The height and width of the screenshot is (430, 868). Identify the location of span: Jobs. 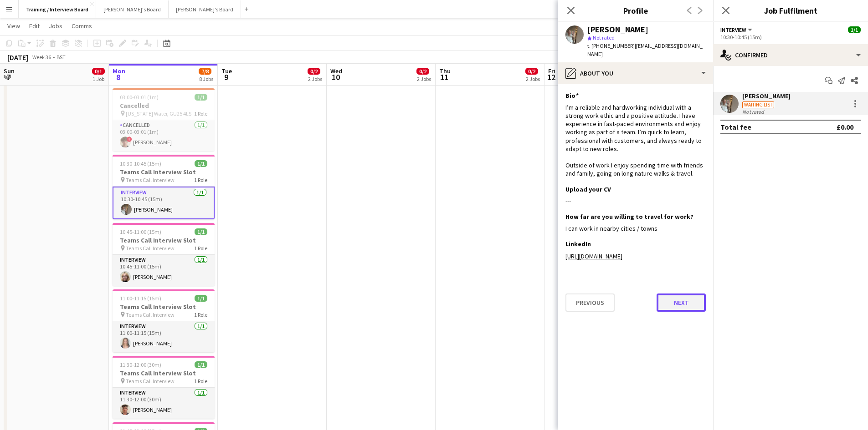
(56, 26).